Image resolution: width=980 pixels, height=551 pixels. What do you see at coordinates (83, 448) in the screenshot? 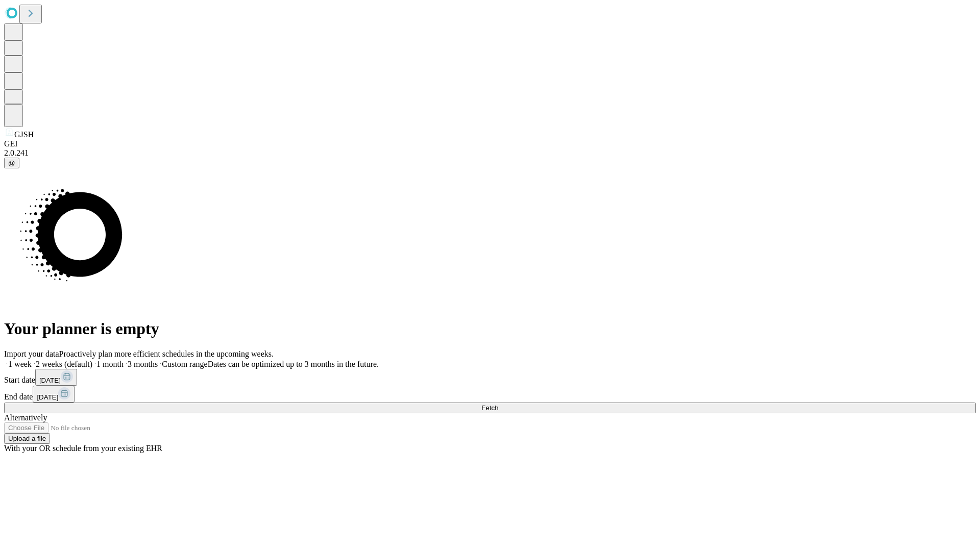
I see `span: With your OR schedule from your existing EHR` at bounding box center [83, 448].